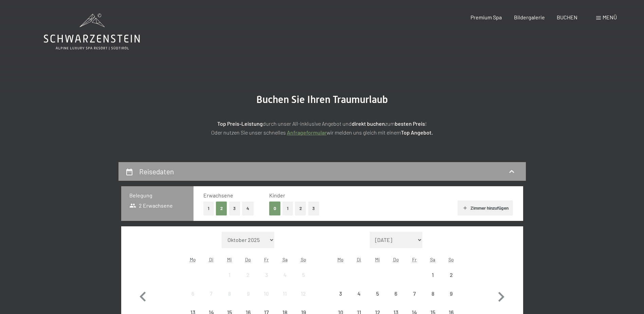 The image size is (644, 314). Describe the element at coordinates (433, 294) in the screenshot. I see `div: Sat Nov 08 2025` at that location.